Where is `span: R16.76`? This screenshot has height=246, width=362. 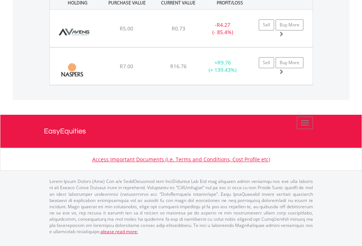 span: R16.76 is located at coordinates (178, 66).